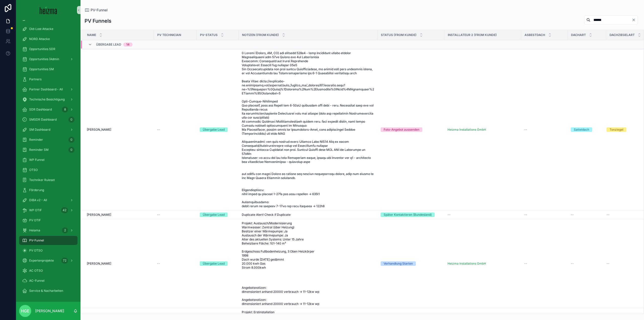 The image size is (644, 320). I want to click on a: Partner Dashboard - All, so click(48, 90).